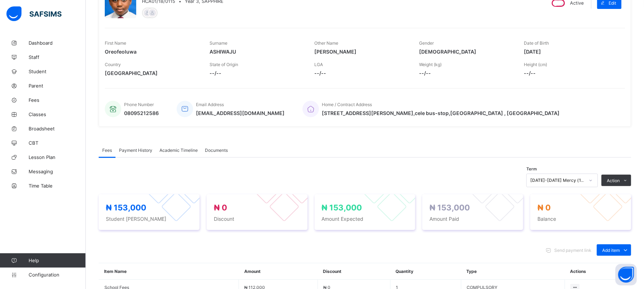 This screenshot has width=644, height=289. I want to click on th: Actions, so click(598, 271).